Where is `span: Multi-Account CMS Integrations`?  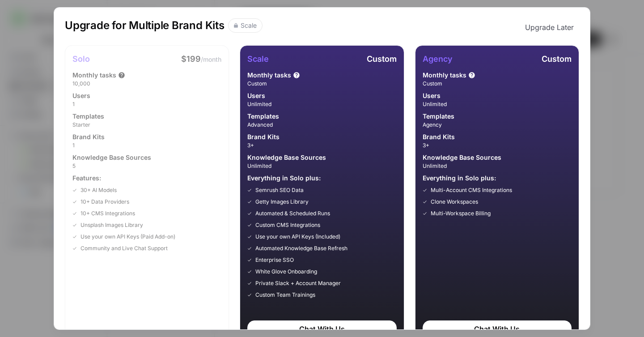 span: Multi-Account CMS Integrations is located at coordinates (471, 190).